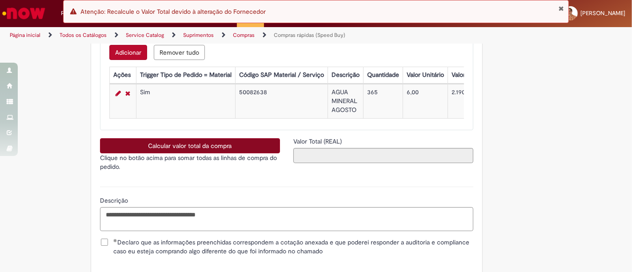  What do you see at coordinates (115, 241) in the screenshot?
I see `span: Obrigatório Preenchido` at bounding box center [115, 241].